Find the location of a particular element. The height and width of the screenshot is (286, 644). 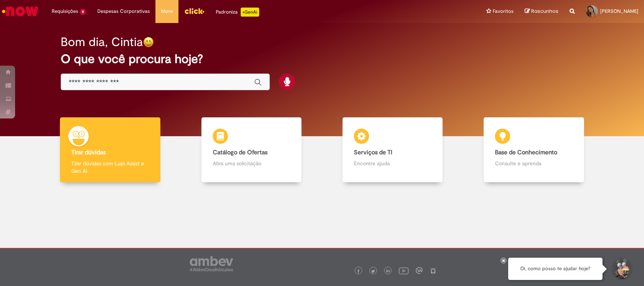

span: Rascunhos is located at coordinates (545, 11).